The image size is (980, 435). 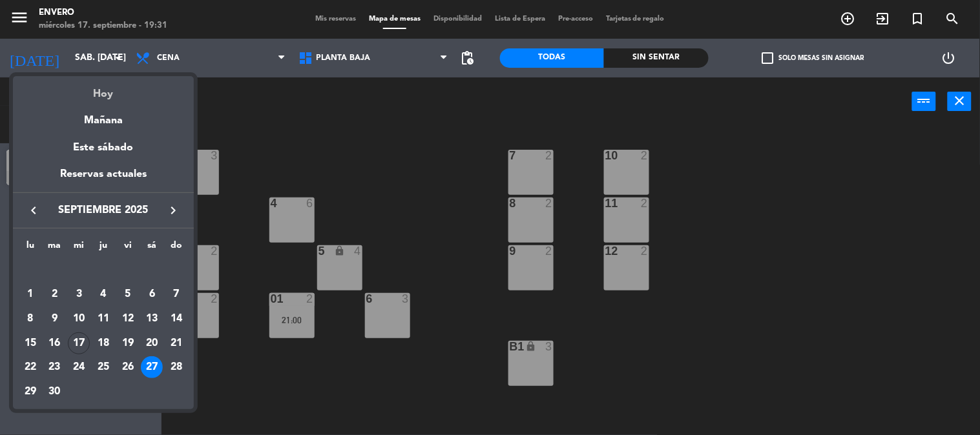 I want to click on td: 5 de septiembre de 2025, so click(x=128, y=294).